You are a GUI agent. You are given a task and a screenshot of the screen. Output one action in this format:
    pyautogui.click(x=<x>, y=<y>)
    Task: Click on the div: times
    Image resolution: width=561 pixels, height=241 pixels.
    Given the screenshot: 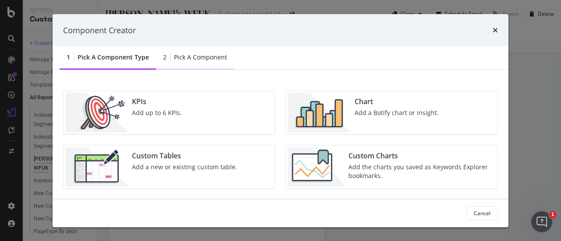 What is the action you would take?
    pyautogui.click(x=495, y=30)
    